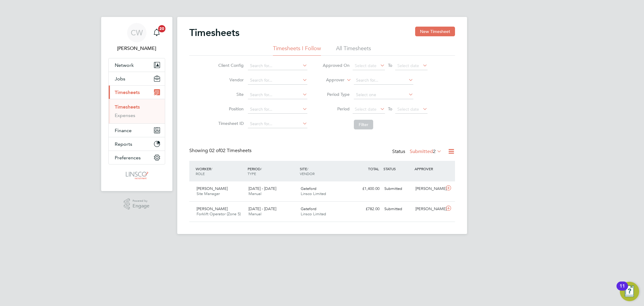 This screenshot has width=644, height=306. What do you see at coordinates (141, 206) in the screenshot?
I see `span: Engage` at bounding box center [141, 206].